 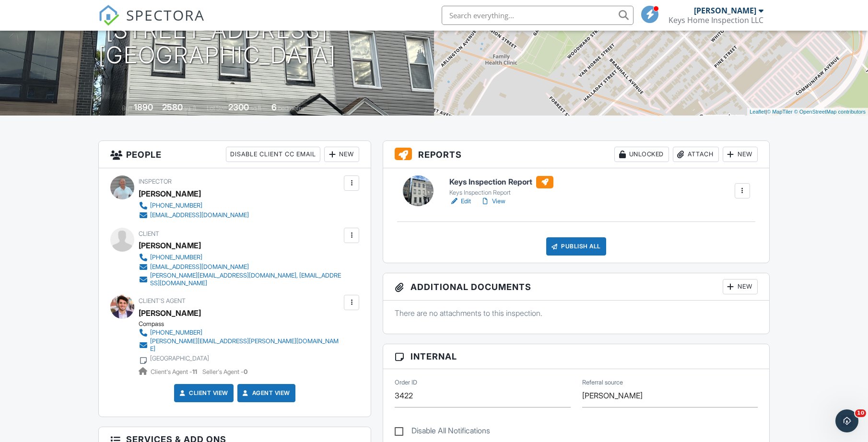 I want to click on span: Client's Agent -, so click(x=174, y=371).